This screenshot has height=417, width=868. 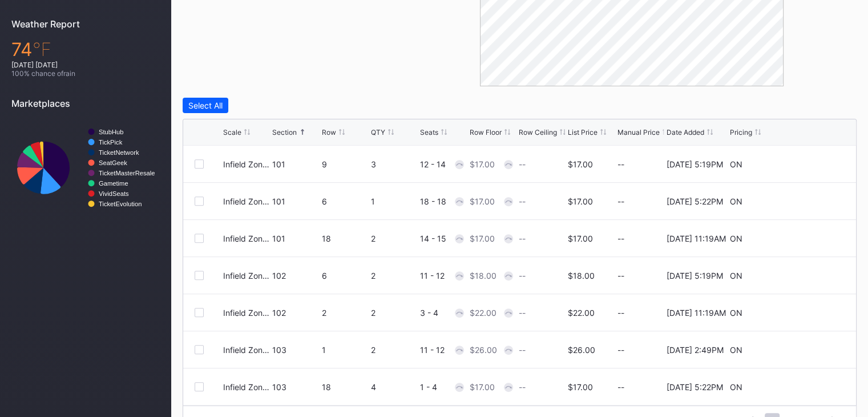 I want to click on div: 3 - 4, so click(x=443, y=313).